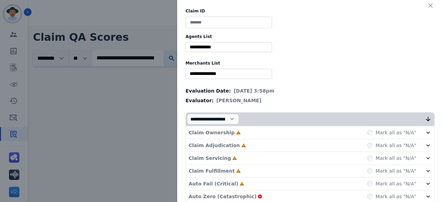 The width and height of the screenshot is (443, 202). What do you see at coordinates (210, 158) in the screenshot?
I see `p: Claim Servicing` at bounding box center [210, 158].